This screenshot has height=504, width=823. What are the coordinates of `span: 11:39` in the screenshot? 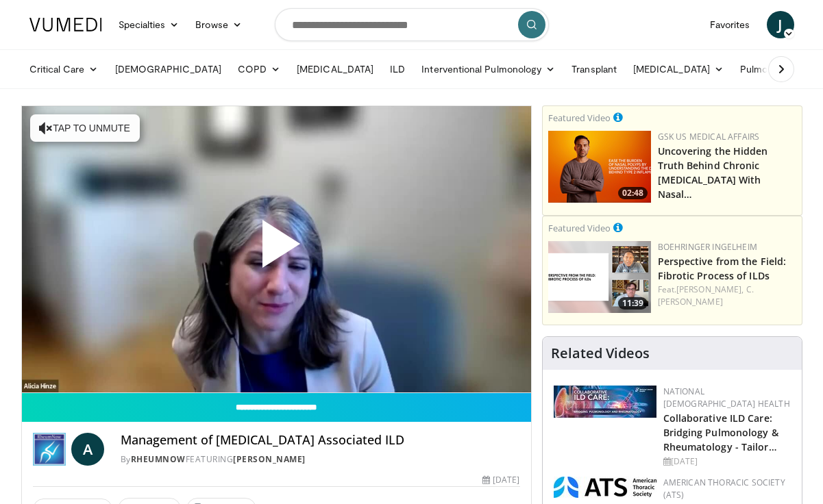 It's located at (632, 303).